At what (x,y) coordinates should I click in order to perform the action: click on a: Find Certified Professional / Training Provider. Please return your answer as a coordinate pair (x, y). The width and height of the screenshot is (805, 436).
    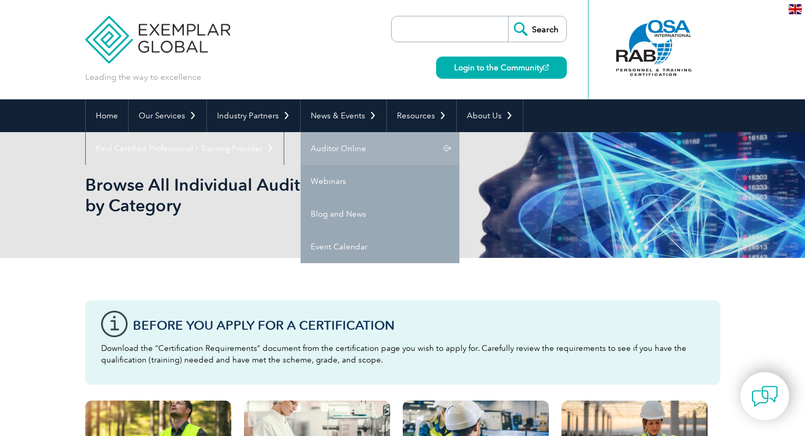
    Looking at the image, I should click on (185, 149).